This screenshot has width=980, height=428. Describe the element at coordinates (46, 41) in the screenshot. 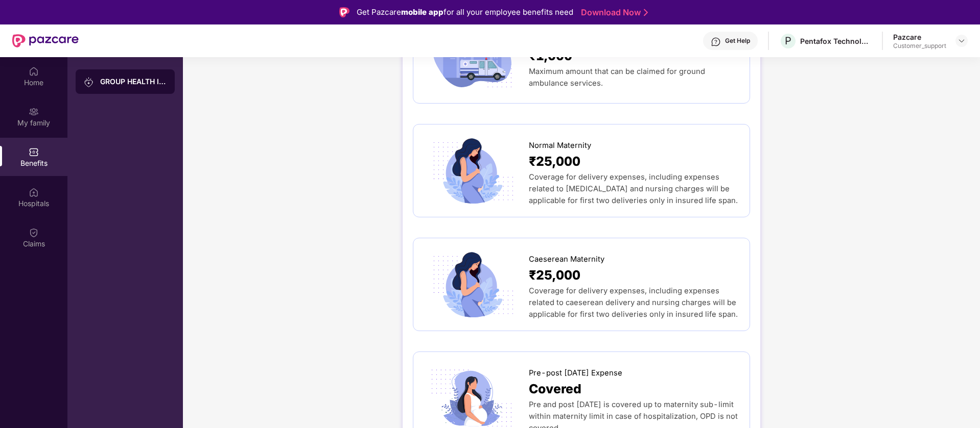

I see `img: New Pazcare Logo` at that location.